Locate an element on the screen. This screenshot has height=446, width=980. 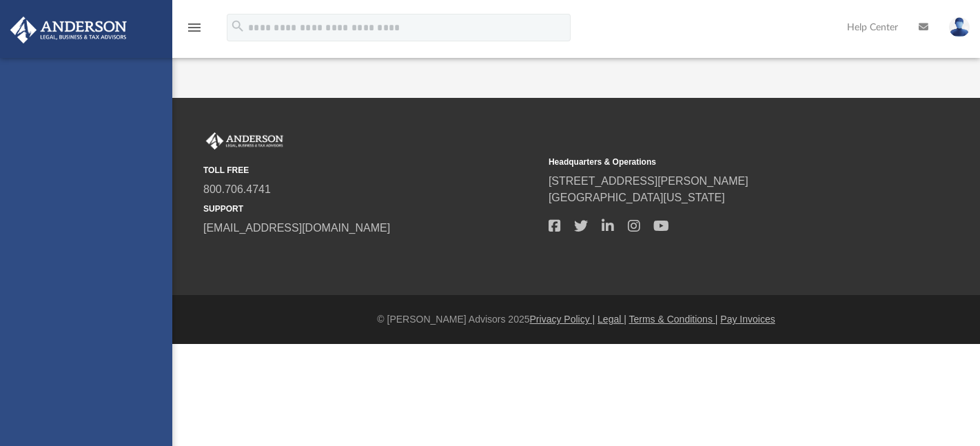
small: TOLL FREE is located at coordinates (371, 170).